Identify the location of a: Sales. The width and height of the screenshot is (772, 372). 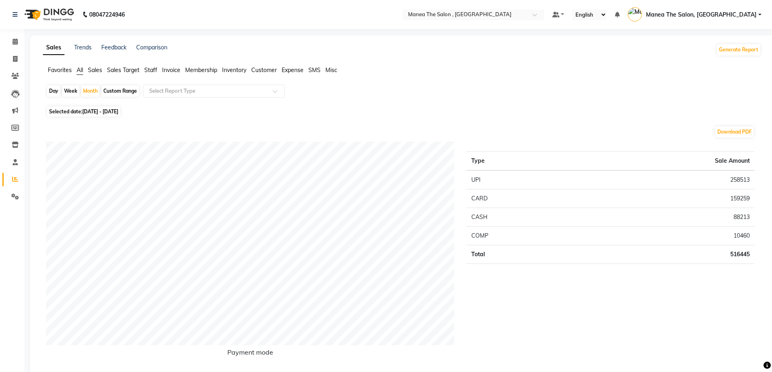
(53, 48).